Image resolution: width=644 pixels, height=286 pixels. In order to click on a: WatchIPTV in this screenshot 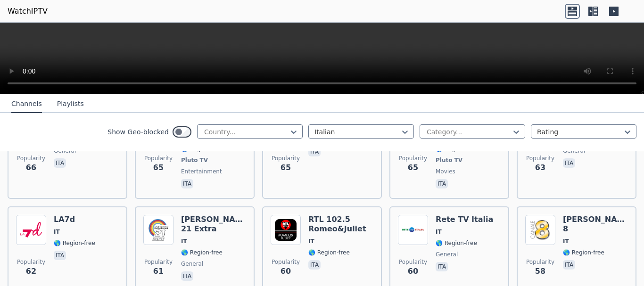, I will do `click(28, 11)`.